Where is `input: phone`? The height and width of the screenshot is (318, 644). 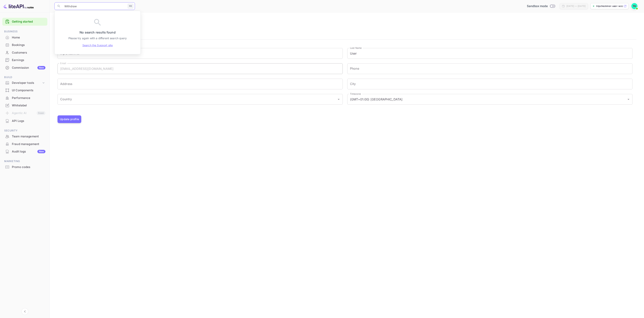 input: phone is located at coordinates (490, 69).